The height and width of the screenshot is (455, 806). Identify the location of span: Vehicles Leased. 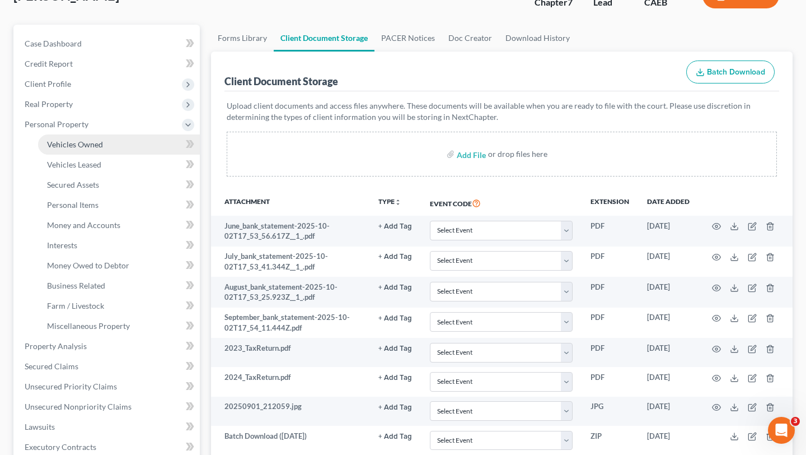
(74, 164).